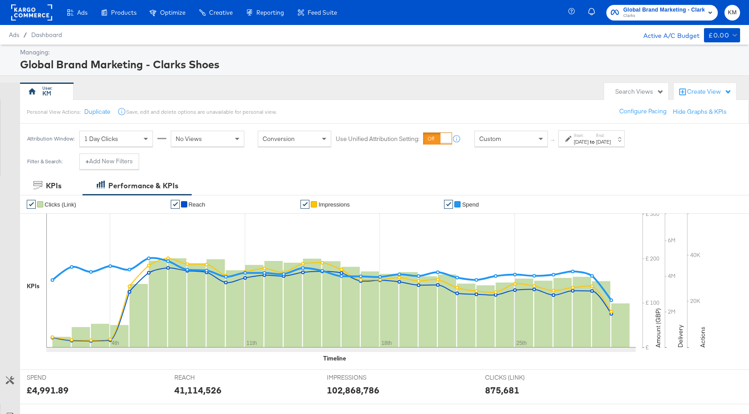  I want to click on div: KM, so click(47, 93).